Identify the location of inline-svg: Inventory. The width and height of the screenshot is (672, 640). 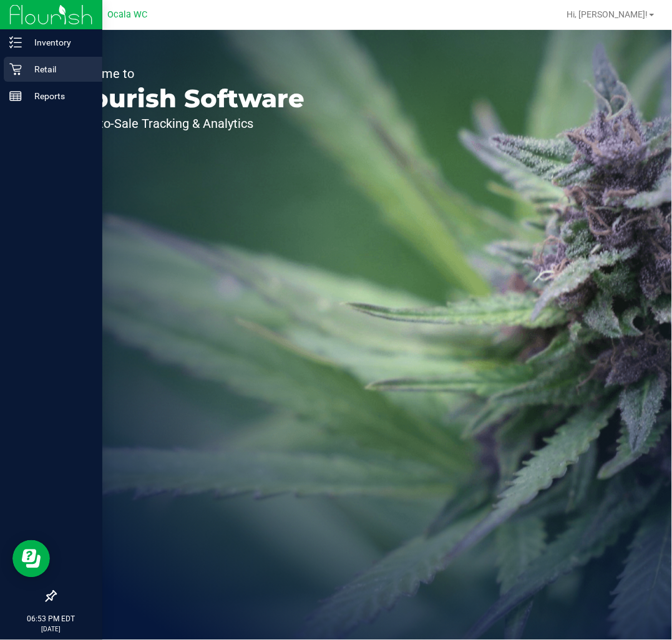
(16, 42).